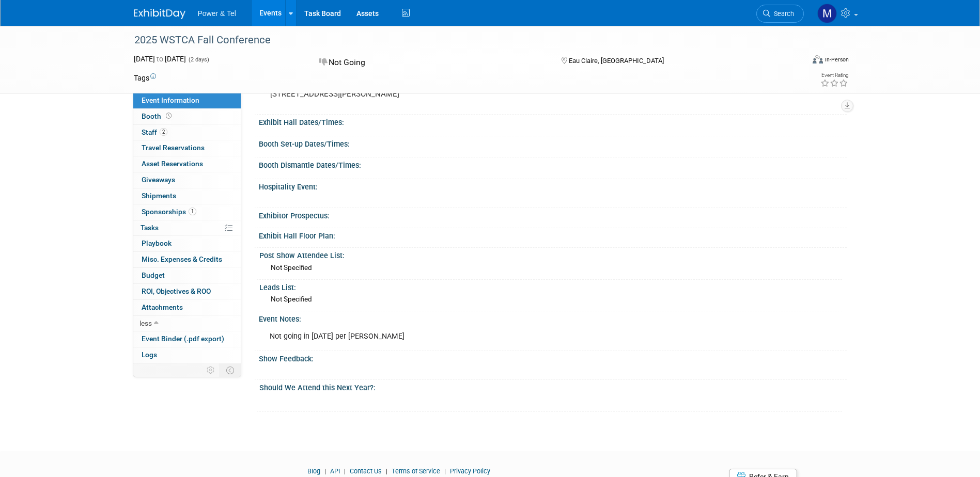  I want to click on div: Exhibit Hall Dates/Times:, so click(553, 120).